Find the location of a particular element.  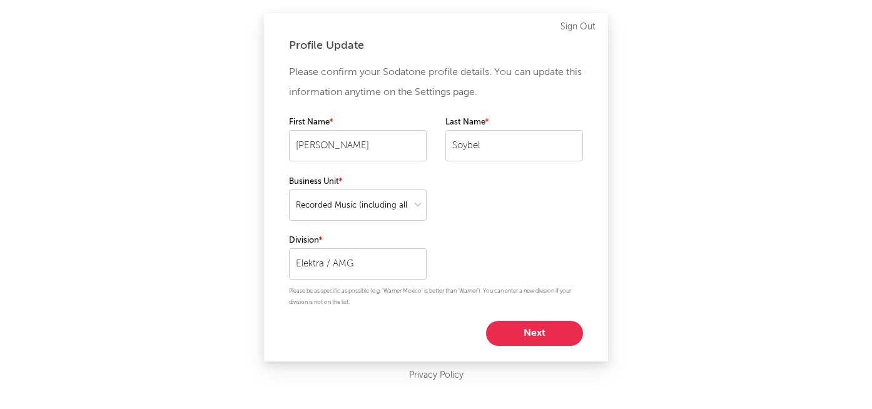

p: Please confirm your Sodatone profile details. You can update this information anytime on the Sett... is located at coordinates (436, 83).